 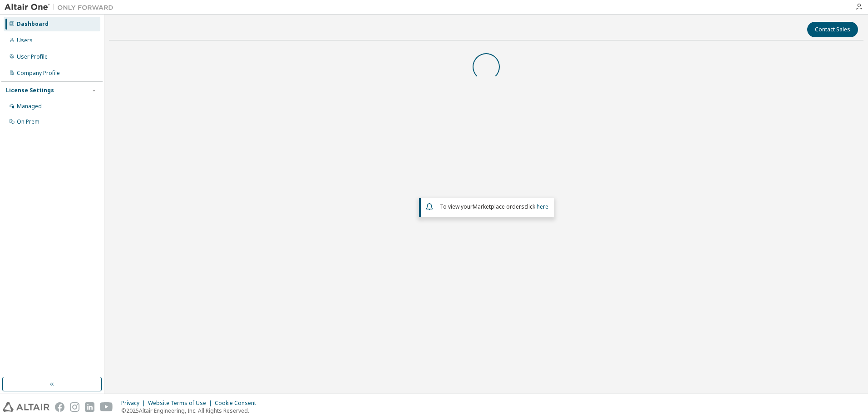 What do you see at coordinates (134, 403) in the screenshot?
I see `div: Privacy` at bounding box center [134, 403].